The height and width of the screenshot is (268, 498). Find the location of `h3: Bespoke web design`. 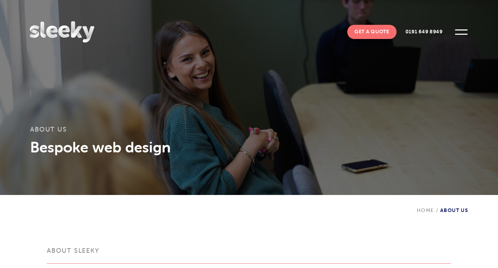

h3: Bespoke web design is located at coordinates (249, 147).